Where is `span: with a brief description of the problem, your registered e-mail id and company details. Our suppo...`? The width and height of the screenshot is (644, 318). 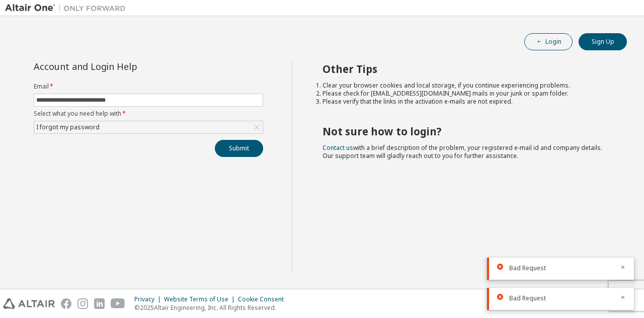 span: with a brief description of the problem, your registered e-mail id and company details. Our suppo... is located at coordinates (462, 151).